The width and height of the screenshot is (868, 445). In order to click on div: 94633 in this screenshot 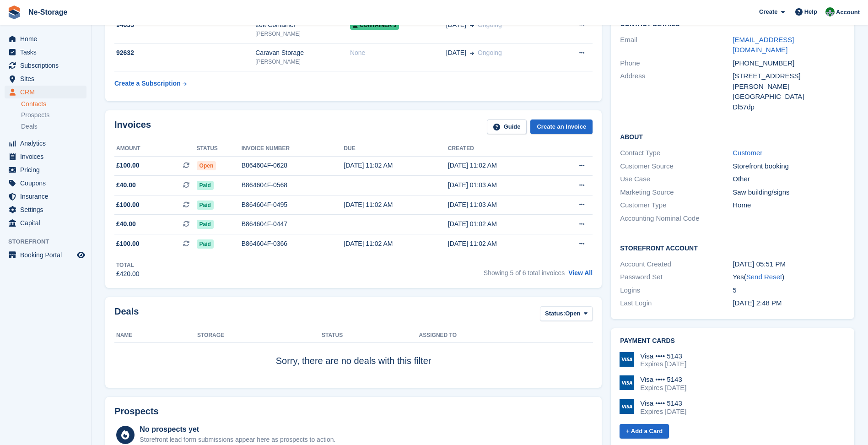, I will do `click(185, 24)`.